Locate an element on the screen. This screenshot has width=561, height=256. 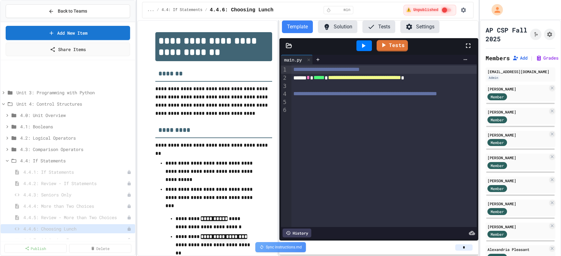
button: Template is located at coordinates (297, 27).